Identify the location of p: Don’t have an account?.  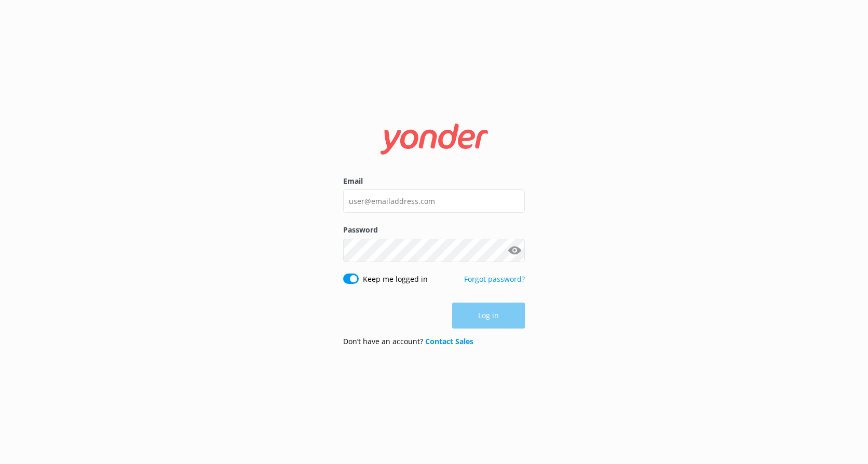
(408, 341).